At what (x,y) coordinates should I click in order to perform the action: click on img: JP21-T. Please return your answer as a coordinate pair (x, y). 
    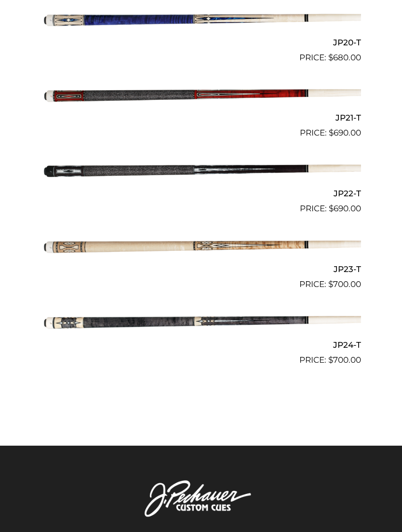
    Looking at the image, I should click on (201, 94).